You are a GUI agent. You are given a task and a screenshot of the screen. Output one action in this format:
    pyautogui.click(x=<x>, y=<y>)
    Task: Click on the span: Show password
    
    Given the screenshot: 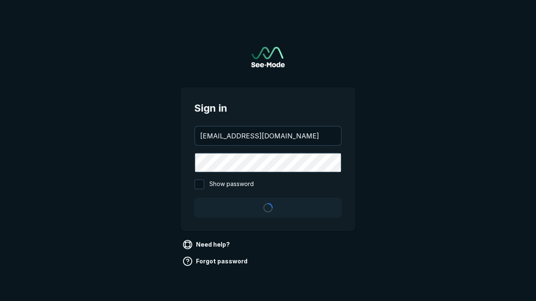 What is the action you would take?
    pyautogui.click(x=231, y=185)
    